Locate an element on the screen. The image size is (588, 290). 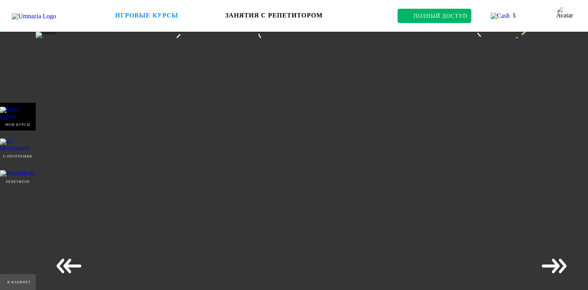
a: 5 is located at coordinates (503, 16).